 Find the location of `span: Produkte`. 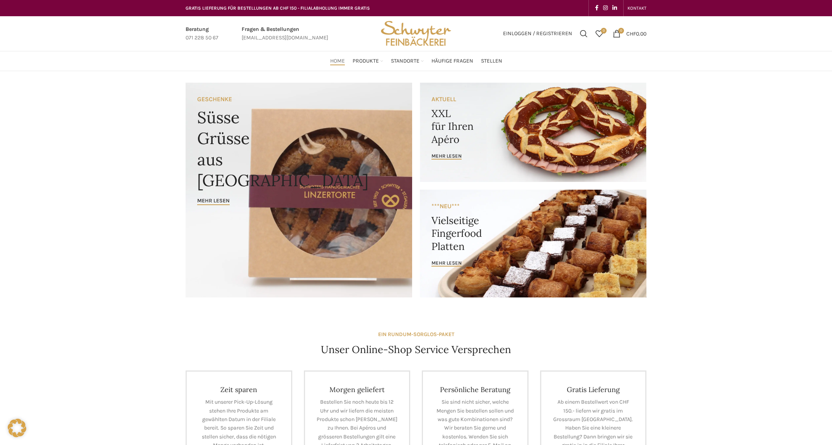

span: Produkte is located at coordinates (366, 61).